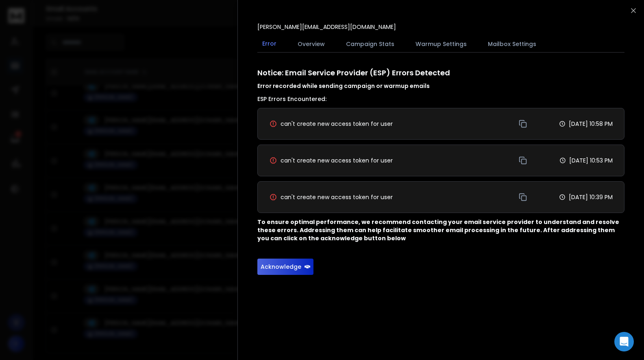  What do you see at coordinates (441, 86) in the screenshot?
I see `h4: Error recorded while sending campaign or warmup emails` at bounding box center [441, 86].